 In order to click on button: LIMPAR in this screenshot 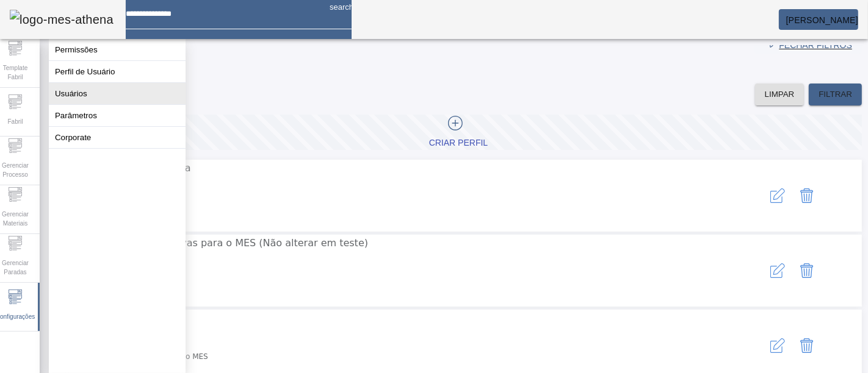, I will do `click(780, 94)`.